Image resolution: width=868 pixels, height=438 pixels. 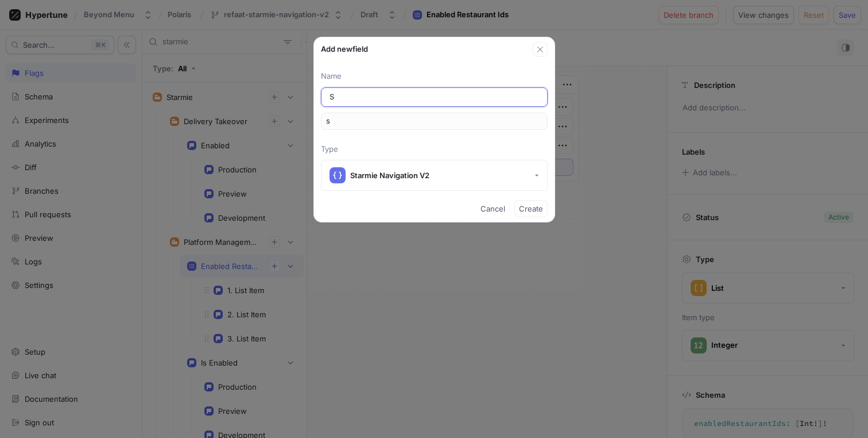 I want to click on span: Cancel, so click(x=493, y=208).